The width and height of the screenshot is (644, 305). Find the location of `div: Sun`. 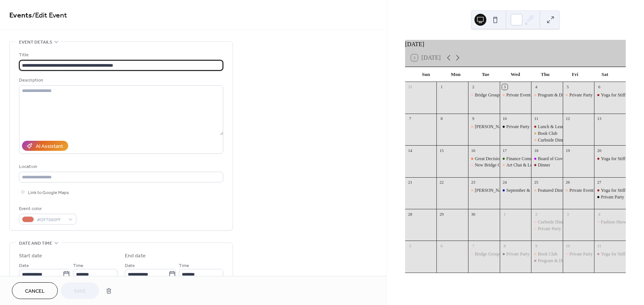

div: Sun is located at coordinates (426, 74).